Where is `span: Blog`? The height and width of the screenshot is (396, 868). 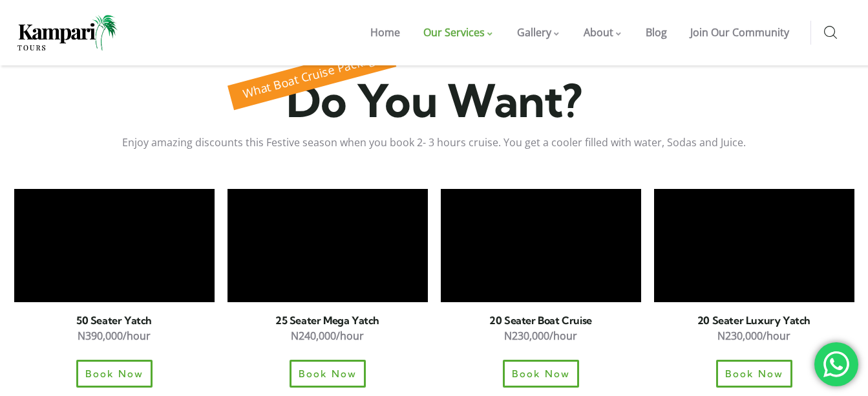
span: Blog is located at coordinates (656, 32).